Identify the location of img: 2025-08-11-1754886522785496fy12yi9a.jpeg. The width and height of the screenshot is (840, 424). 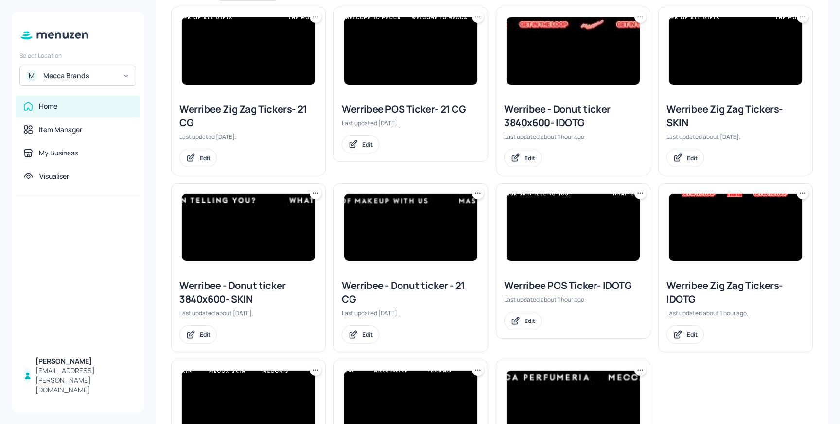
(248, 227).